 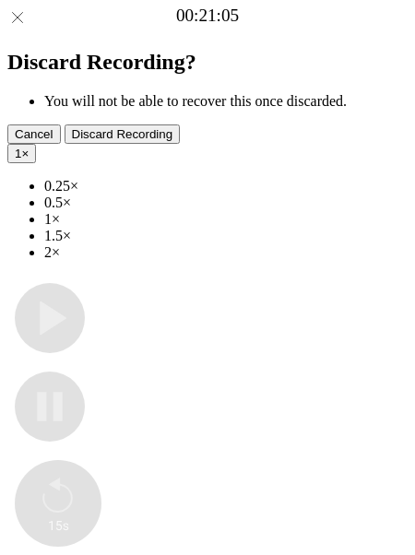 I want to click on button: Cancel, so click(x=34, y=134).